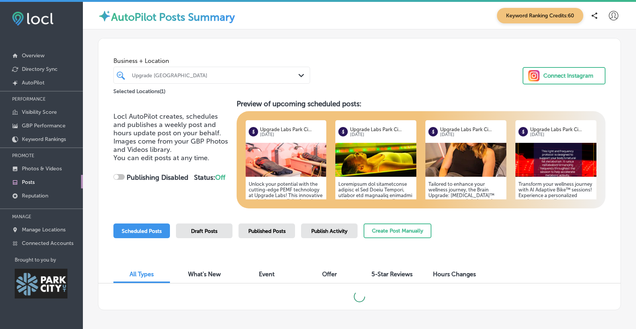  I want to click on span: Off, so click(220, 177).